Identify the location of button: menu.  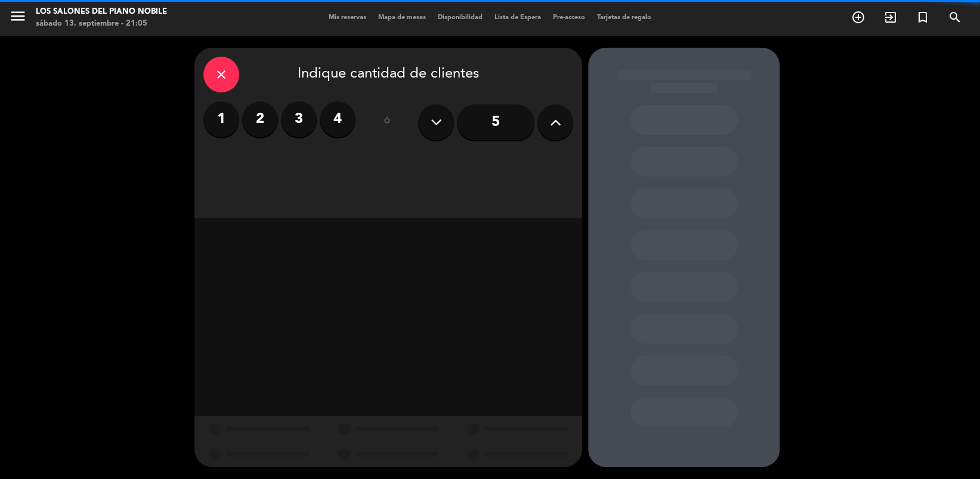
(18, 18).